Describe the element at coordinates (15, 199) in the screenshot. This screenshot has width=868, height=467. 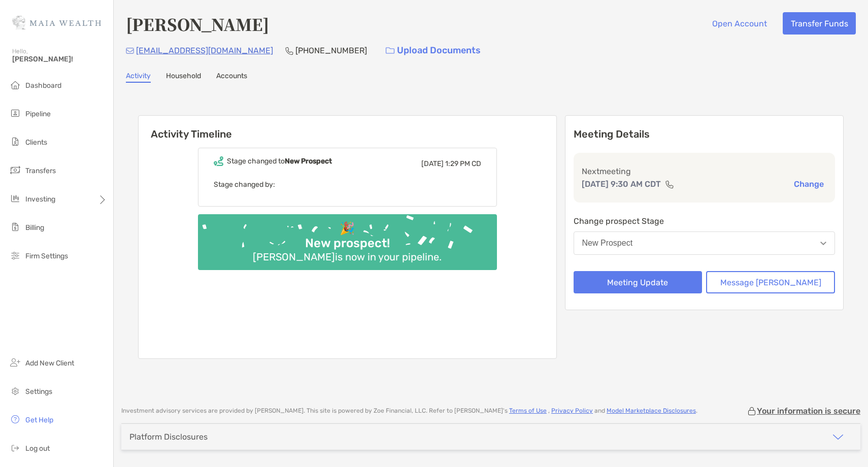
I see `img: investing icon` at that location.